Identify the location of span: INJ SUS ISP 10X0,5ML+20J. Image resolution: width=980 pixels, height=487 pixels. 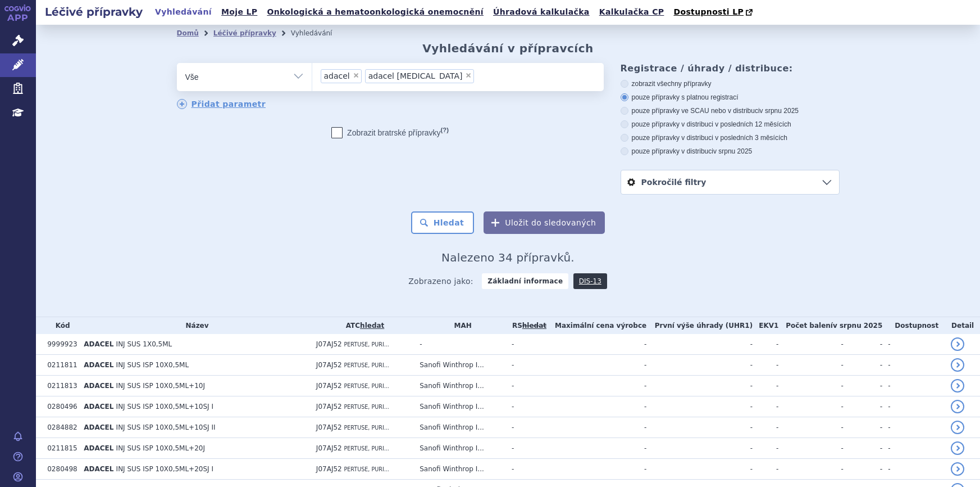
(161, 448).